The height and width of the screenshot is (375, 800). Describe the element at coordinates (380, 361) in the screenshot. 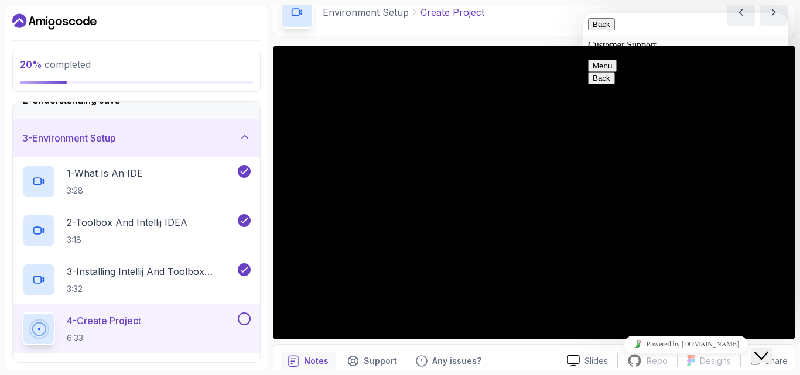

I see `p: Support` at that location.